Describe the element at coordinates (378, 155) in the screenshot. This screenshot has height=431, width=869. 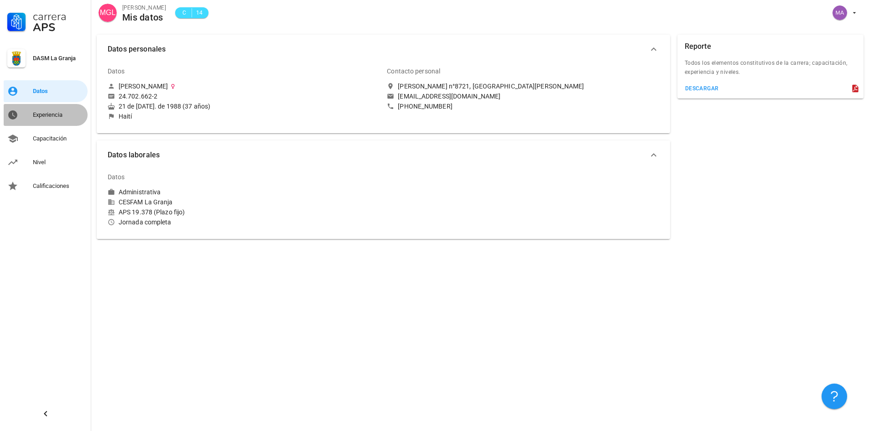
I see `span: Datos laborales` at that location.